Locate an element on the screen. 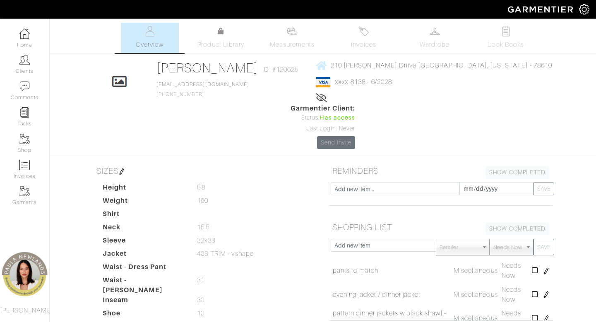 This screenshot has height=322, width=596. span: Product Library is located at coordinates (221, 45).